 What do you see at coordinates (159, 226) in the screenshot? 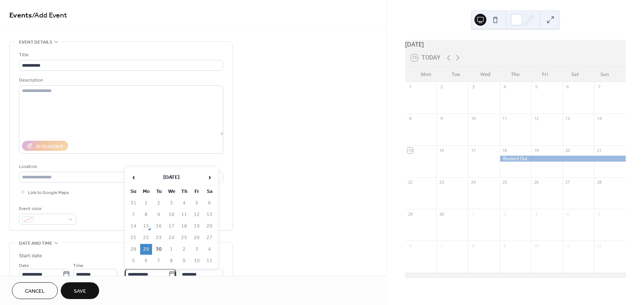
I see `td: 16` at bounding box center [159, 226].